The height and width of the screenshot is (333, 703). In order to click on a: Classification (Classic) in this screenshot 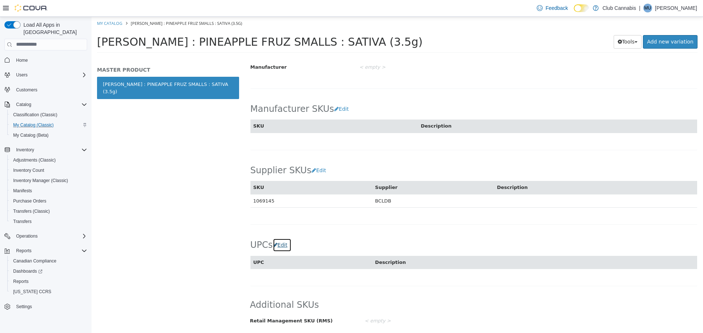, I will do `click(35, 115)`.